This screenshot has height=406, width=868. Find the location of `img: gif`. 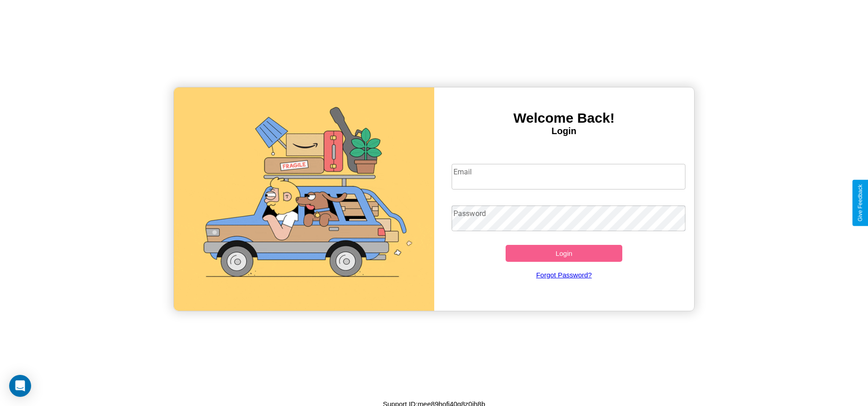

img: gif is located at coordinates (304, 199).